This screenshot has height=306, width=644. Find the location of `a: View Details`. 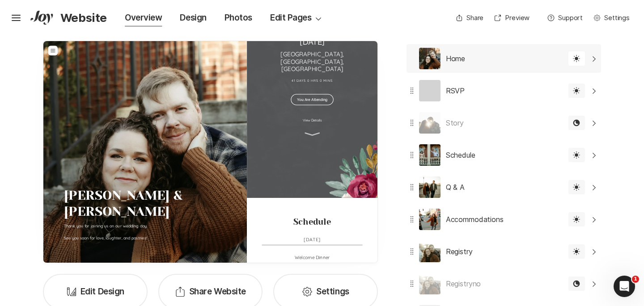

a: View Details is located at coordinates (518, 164).